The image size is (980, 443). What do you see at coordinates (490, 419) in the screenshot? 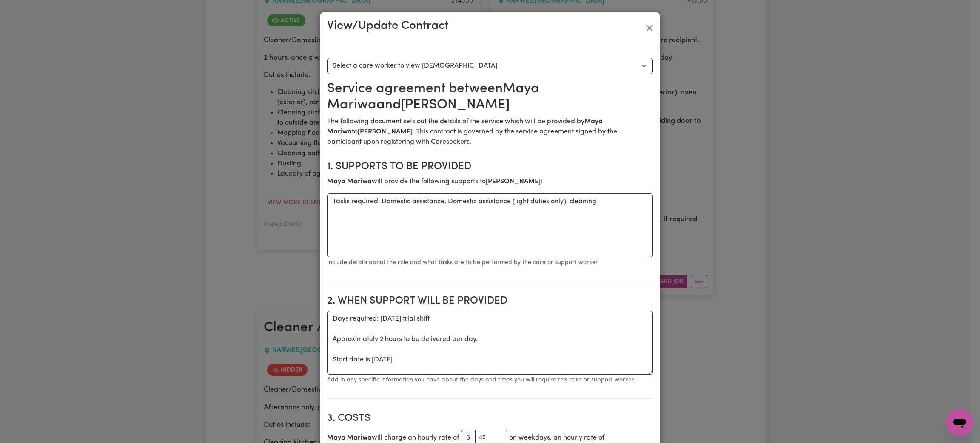
I see `h2: 3. Costs` at bounding box center [490, 419].